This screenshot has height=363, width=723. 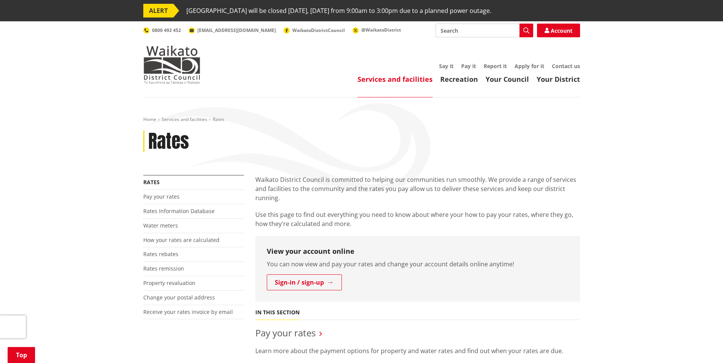 I want to click on span: 0800 492 452, so click(x=166, y=30).